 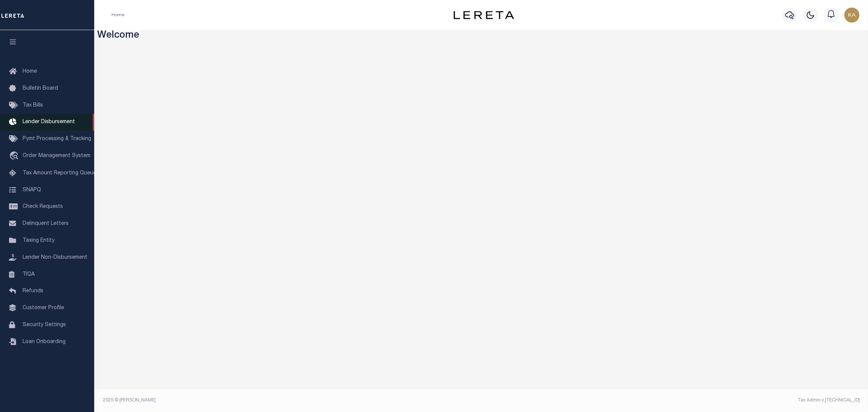 What do you see at coordinates (33, 291) in the screenshot?
I see `span: Refunds` at bounding box center [33, 291].